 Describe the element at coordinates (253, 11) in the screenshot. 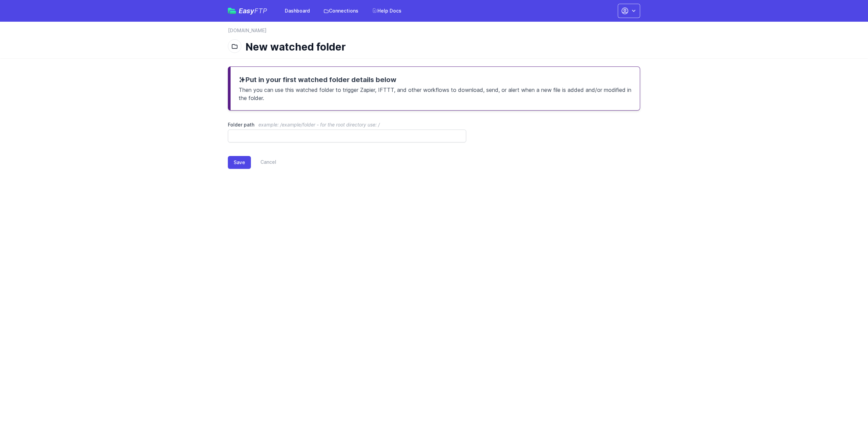

I see `span: Easy` at that location.